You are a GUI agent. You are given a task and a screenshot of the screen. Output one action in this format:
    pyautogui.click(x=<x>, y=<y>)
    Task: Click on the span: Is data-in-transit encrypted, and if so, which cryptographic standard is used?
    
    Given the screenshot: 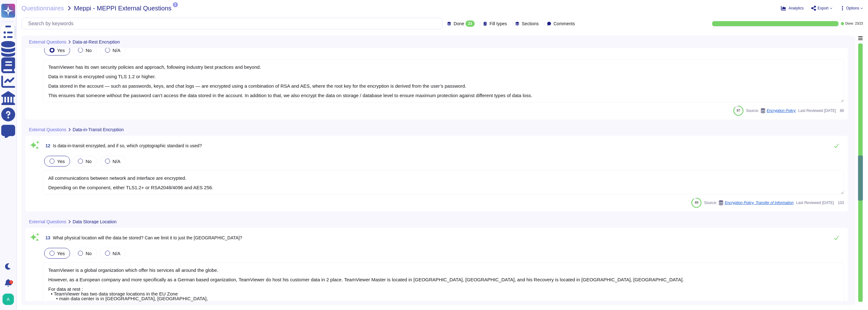 What is the action you would take?
    pyautogui.click(x=127, y=146)
    